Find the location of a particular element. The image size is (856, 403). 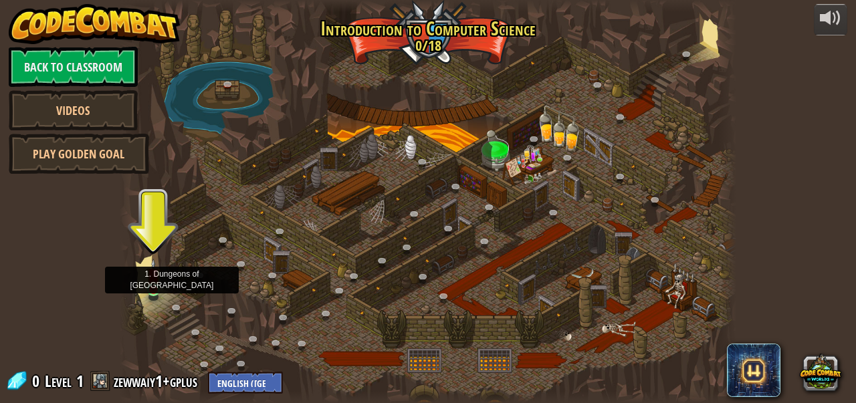

span: 0 is located at coordinates (37, 381).